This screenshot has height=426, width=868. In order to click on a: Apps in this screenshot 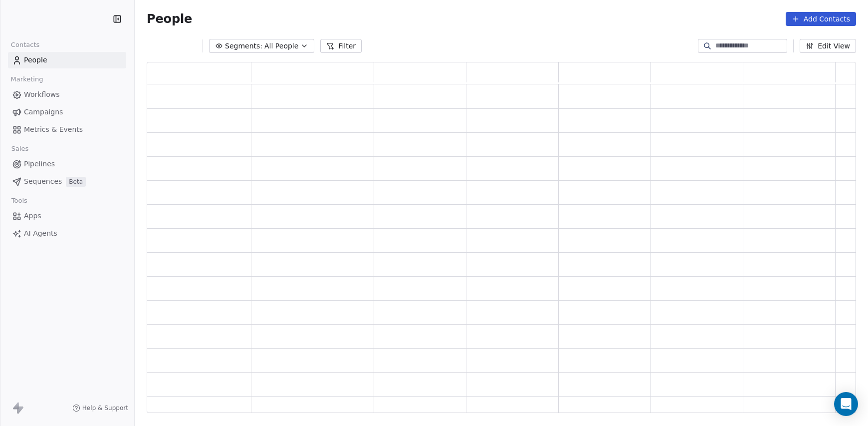, I will do `click(67, 216)`.